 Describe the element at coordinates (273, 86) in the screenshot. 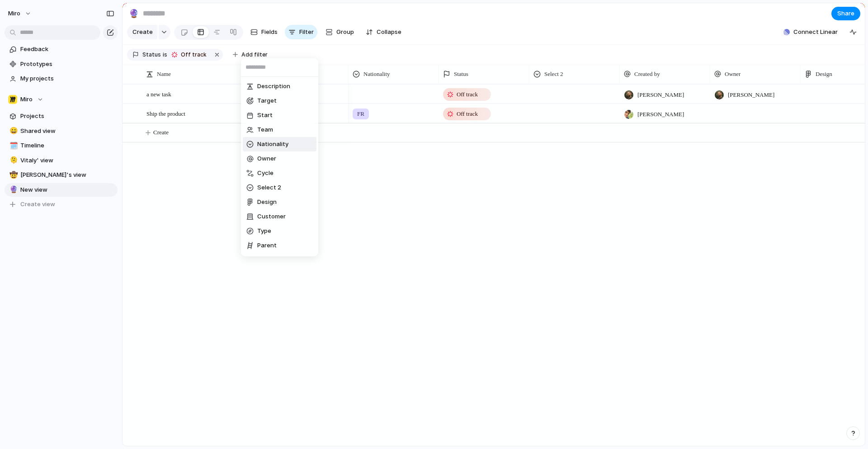

I see `span: Description` at that location.